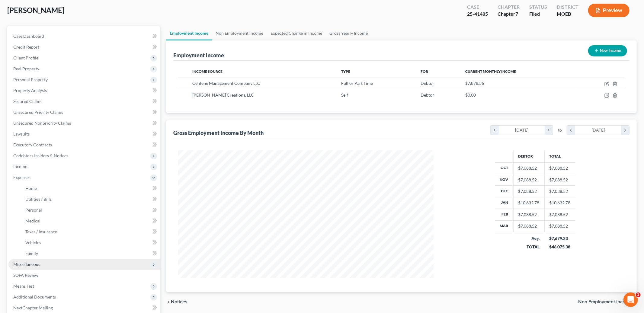 This screenshot has height=313, width=644. Describe the element at coordinates (517, 13) in the screenshot. I see `span: 7` at that location.